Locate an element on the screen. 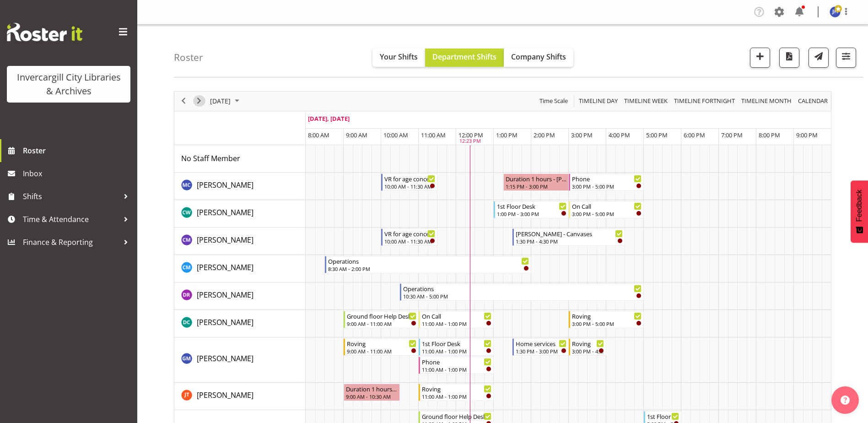 The height and width of the screenshot is (423, 868). button: Send a list of all shifts for the selected filtered period to all rostered employees. is located at coordinates (818, 58).